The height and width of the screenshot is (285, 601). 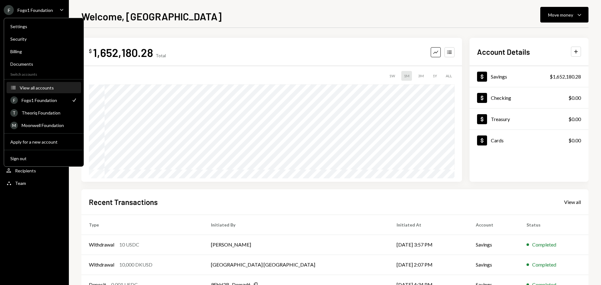 What do you see at coordinates (529, 140) in the screenshot?
I see `a: Cards$0.00` at bounding box center [529, 140].